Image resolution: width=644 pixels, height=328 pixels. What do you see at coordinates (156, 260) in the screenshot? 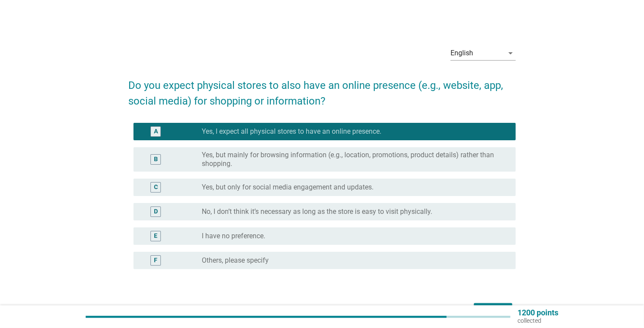
I see `div: F` at bounding box center [156, 260].